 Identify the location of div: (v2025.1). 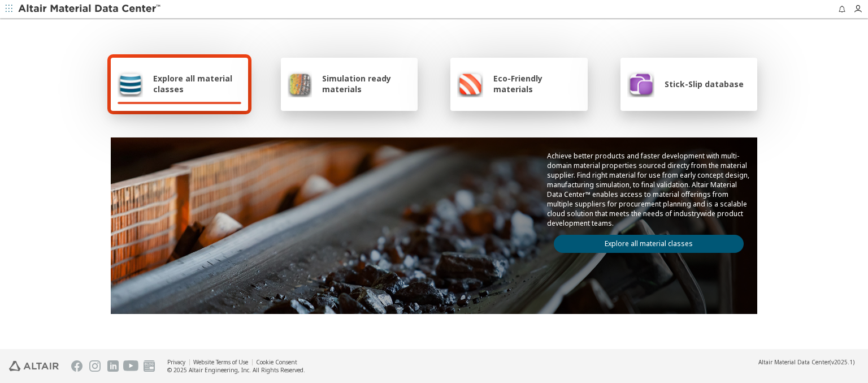
(807, 362).